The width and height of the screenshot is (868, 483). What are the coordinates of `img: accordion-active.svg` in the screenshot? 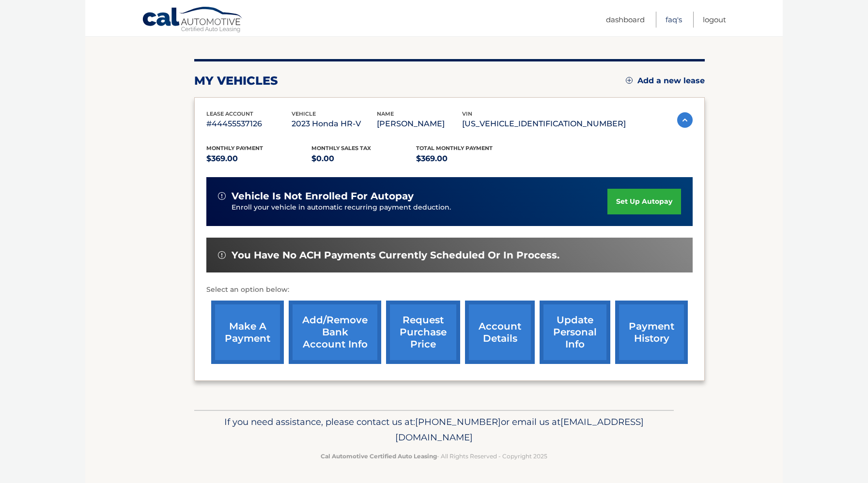 It's located at (685, 120).